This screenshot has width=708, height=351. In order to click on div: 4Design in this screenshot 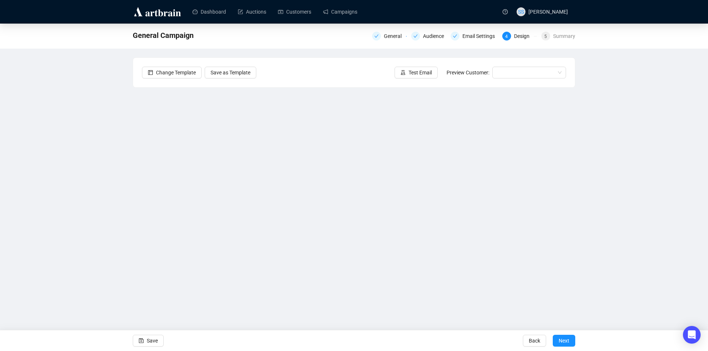, I will do `click(519, 36)`.